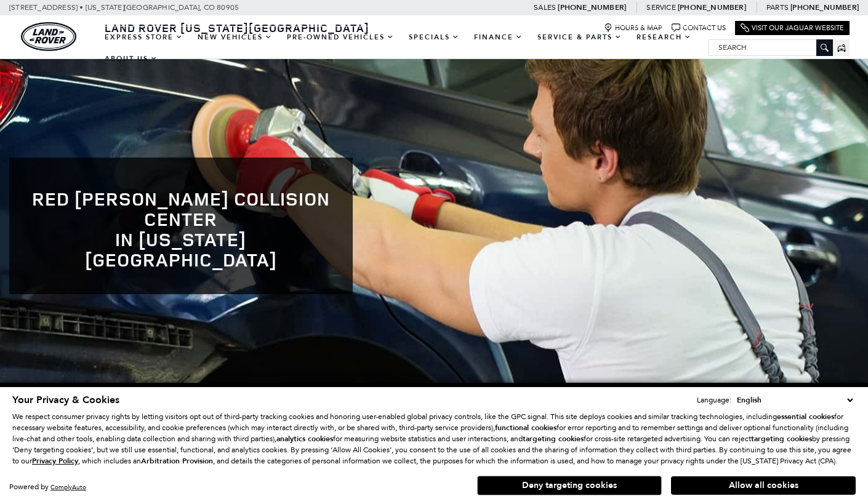 Image resolution: width=868 pixels, height=504 pixels. I want to click on select: Language Select, so click(795, 400).